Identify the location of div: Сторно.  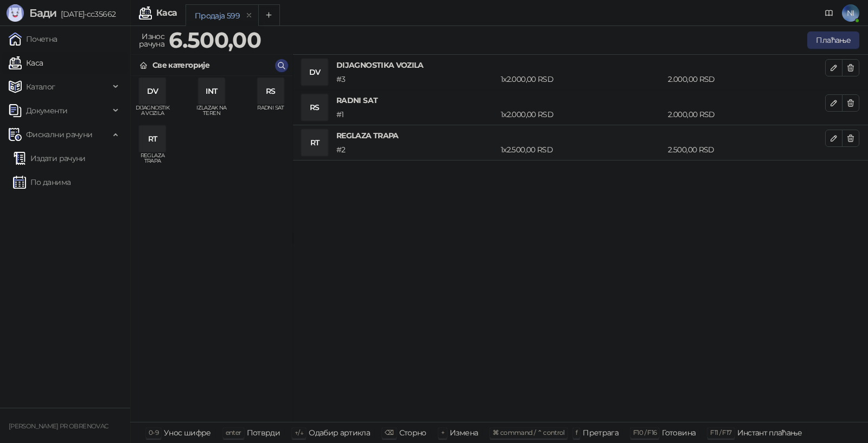
(413, 433).